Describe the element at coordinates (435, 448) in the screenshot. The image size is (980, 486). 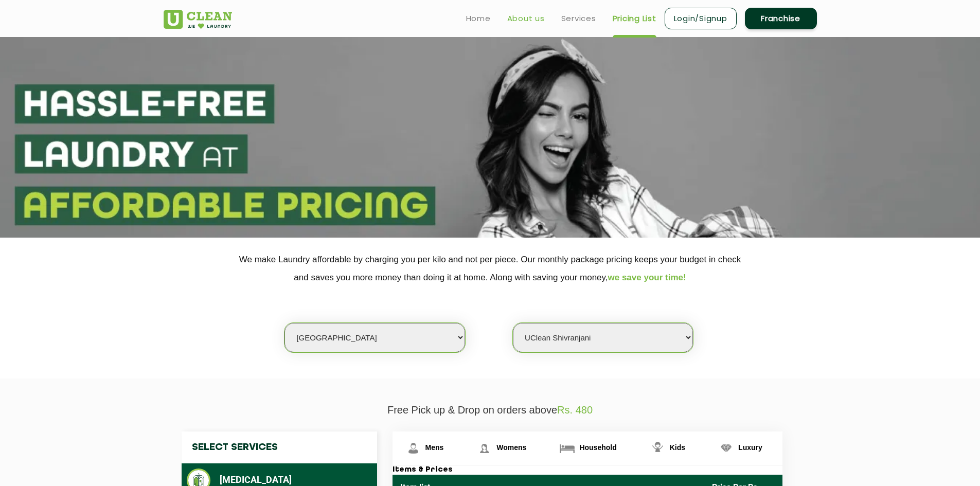
I see `span: Mens` at that location.